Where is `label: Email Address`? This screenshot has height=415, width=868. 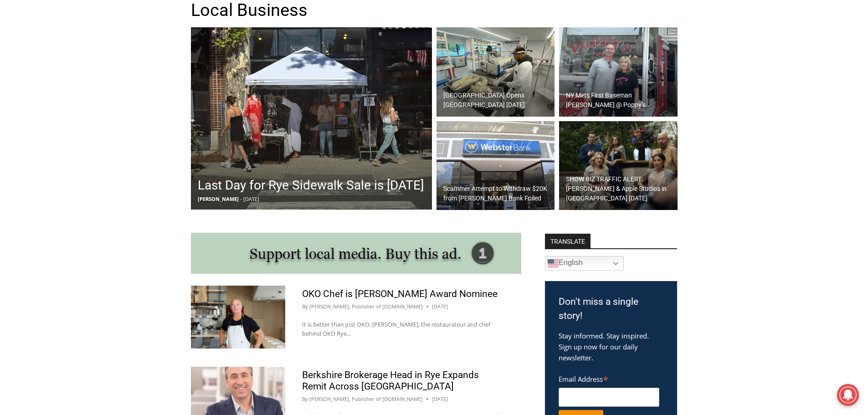 label: Email Address is located at coordinates (609, 378).